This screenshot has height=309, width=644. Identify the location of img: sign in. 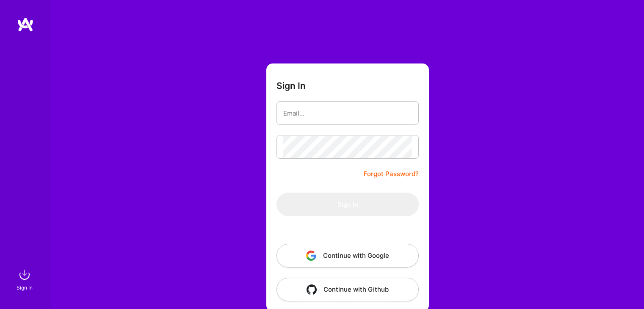
(24, 275).